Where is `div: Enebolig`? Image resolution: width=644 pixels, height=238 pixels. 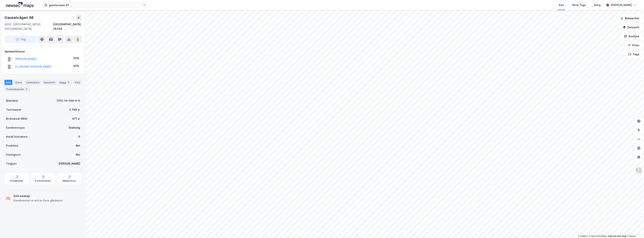 div: Enebolig is located at coordinates (75, 128).